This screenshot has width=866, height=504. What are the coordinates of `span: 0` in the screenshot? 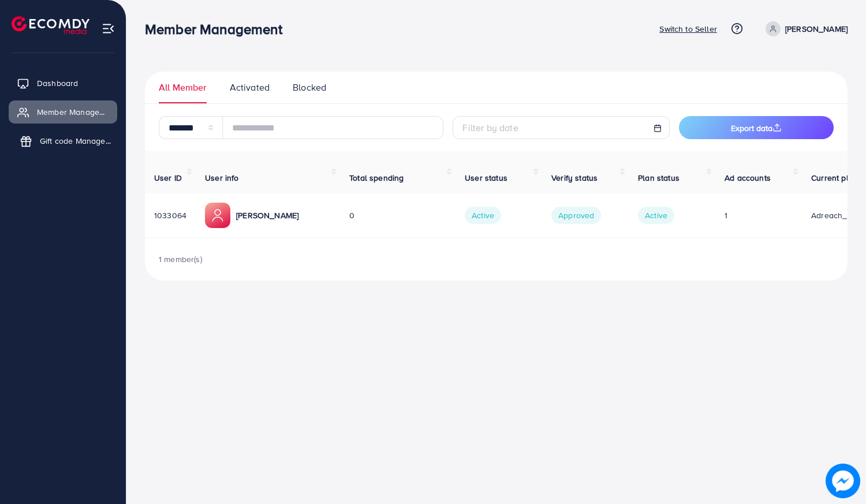 It's located at (351, 215).